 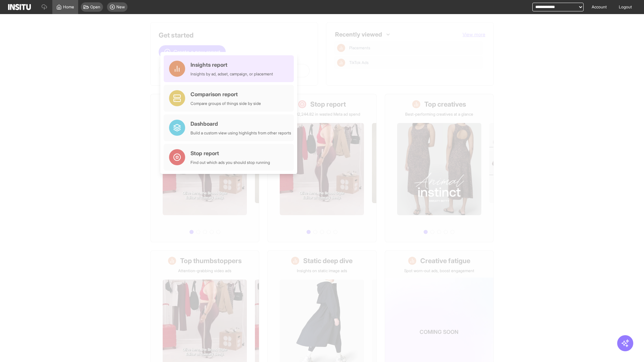 What do you see at coordinates (232, 75) in the screenshot?
I see `div: Insights by ad, adset, campaign, or placement` at bounding box center [232, 75].